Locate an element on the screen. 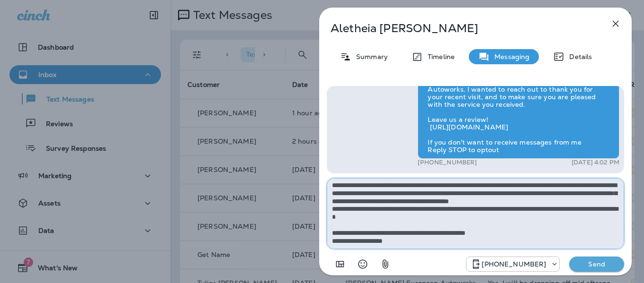  div: +1 (813) 428-9920 is located at coordinates (513, 265).